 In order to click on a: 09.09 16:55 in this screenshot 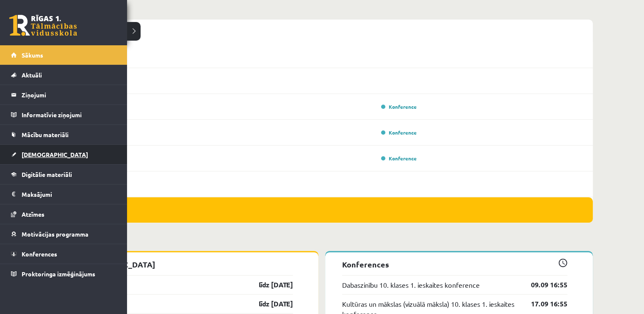, I will do `click(543, 285)`.